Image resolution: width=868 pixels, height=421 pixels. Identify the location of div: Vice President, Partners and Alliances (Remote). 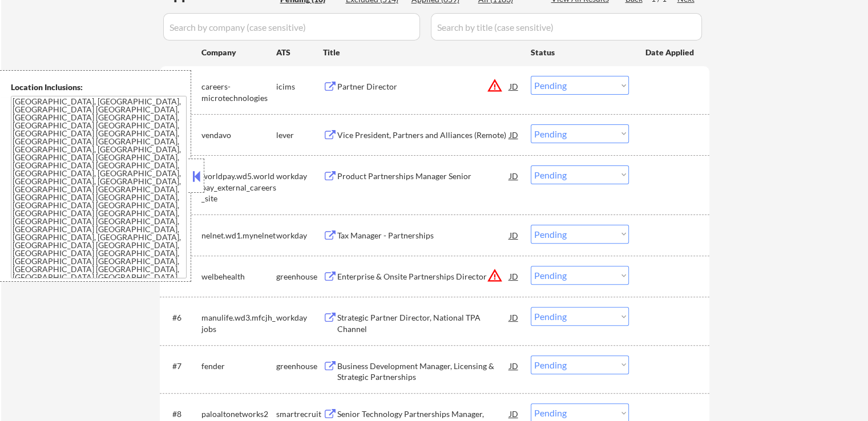
(423, 135).